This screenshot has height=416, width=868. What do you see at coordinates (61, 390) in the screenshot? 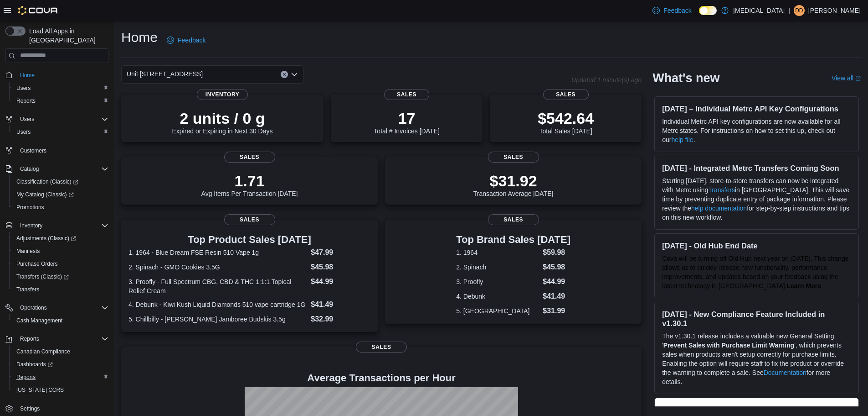
I see `span: Washington CCRS` at bounding box center [61, 390].